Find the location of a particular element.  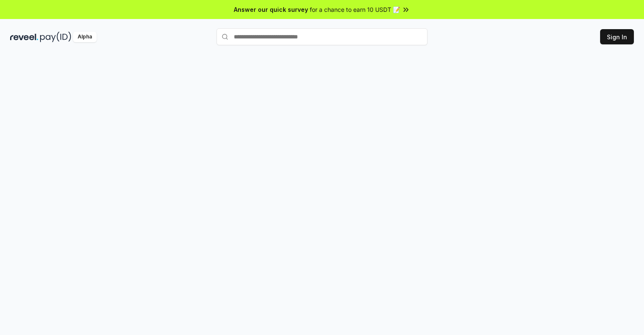

img: pay_id is located at coordinates (55, 37).